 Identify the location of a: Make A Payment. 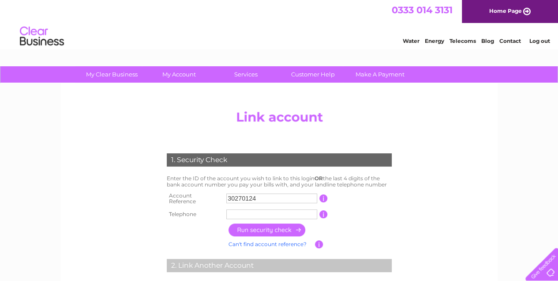
(380, 74).